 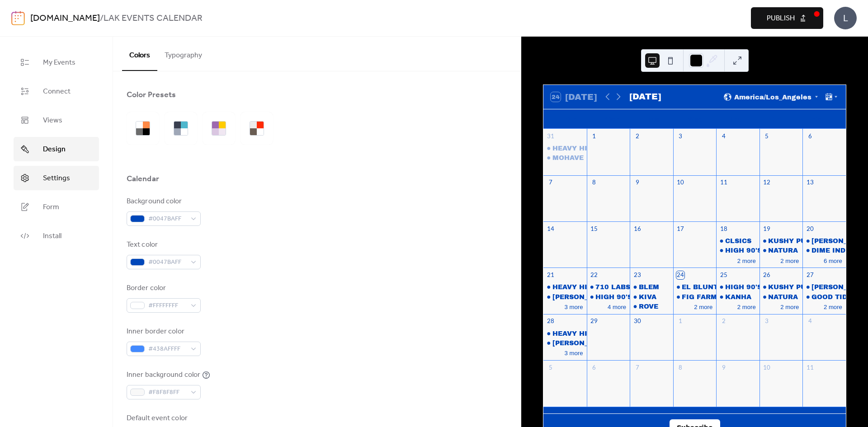 What do you see at coordinates (151, 95) in the screenshot?
I see `div: Color Presets` at bounding box center [151, 95].